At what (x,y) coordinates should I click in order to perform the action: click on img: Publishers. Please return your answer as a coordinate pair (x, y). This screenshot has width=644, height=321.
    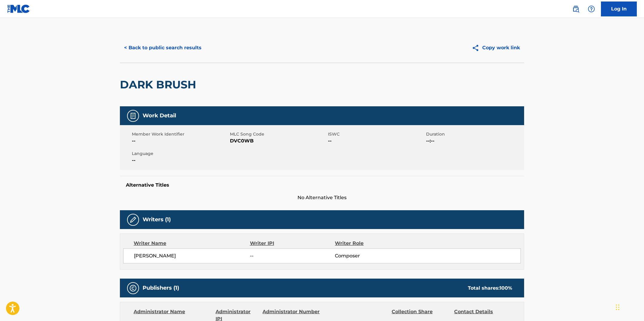
    Looking at the image, I should click on (133, 288).